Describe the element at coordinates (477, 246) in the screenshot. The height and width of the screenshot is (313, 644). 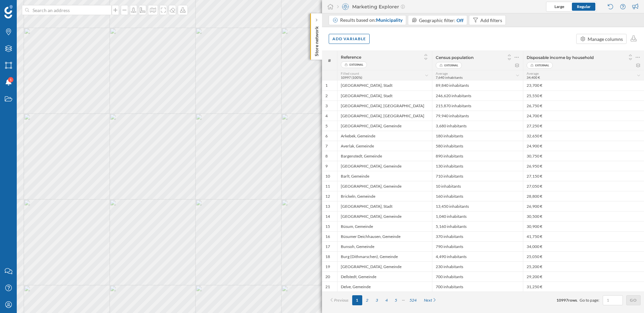
I see `div: 790 inhabitants` at that location.